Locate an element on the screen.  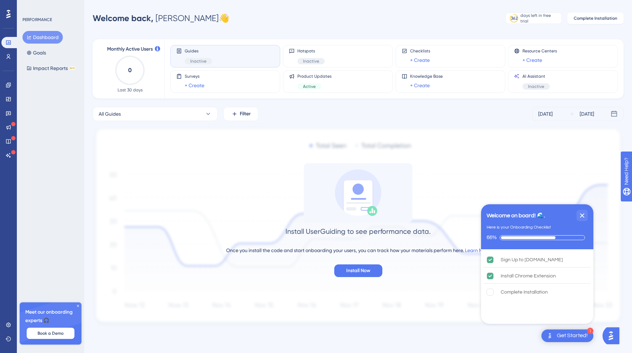
span: Guides is located at coordinates (198, 51).